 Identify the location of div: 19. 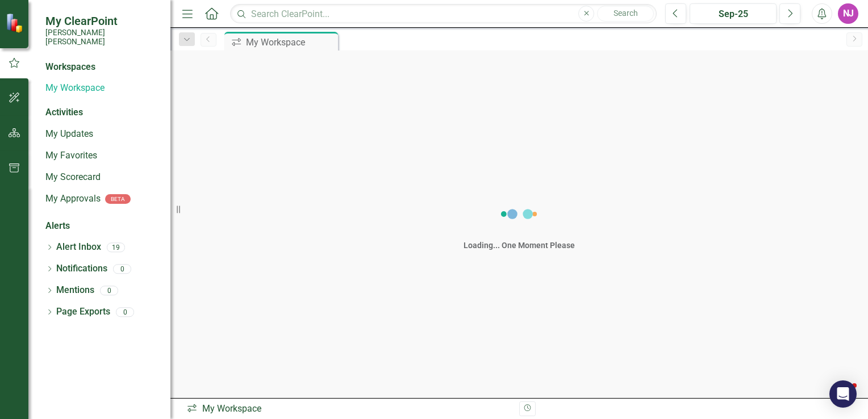
(116, 247).